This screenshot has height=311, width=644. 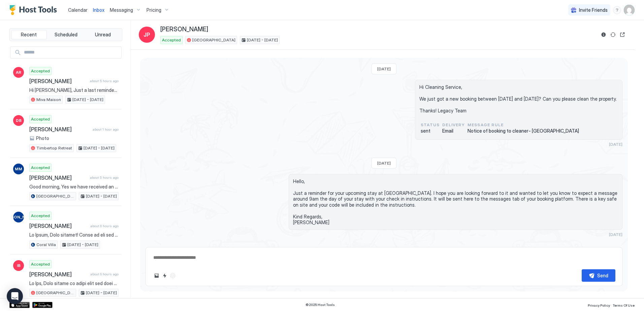 I want to click on button: Send, so click(x=599, y=275).